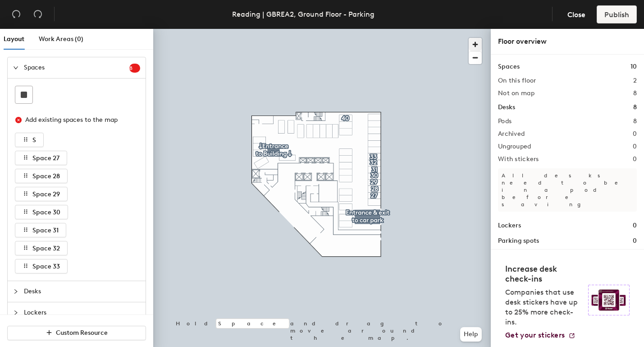  What do you see at coordinates (519, 241) in the screenshot?
I see `h1: Parking spots` at bounding box center [519, 241].